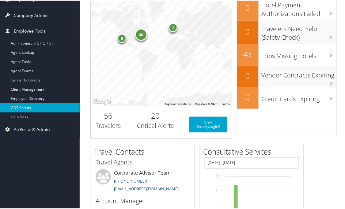  What do you see at coordinates (209, 124) in the screenshot?
I see `a: View SecurityLogic®` at bounding box center [209, 124].